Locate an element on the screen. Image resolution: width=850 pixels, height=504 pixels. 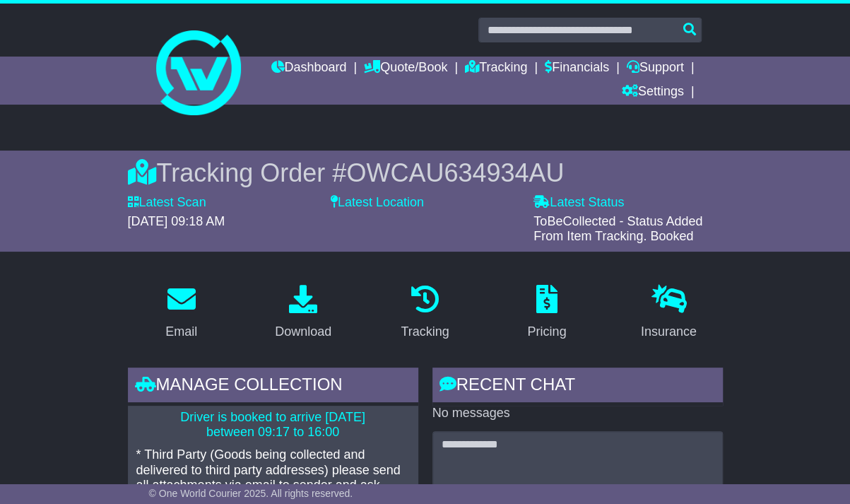
a: Pricing is located at coordinates (546, 313).